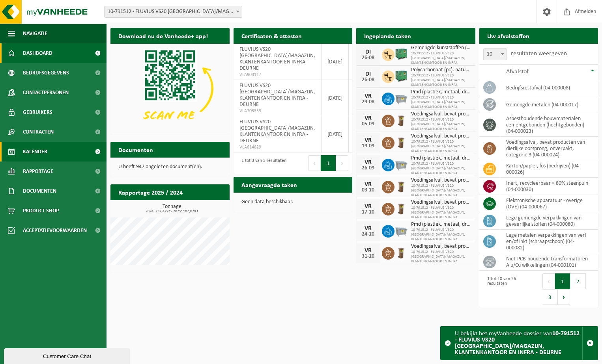  I want to click on h2: Documenten, so click(135, 150).